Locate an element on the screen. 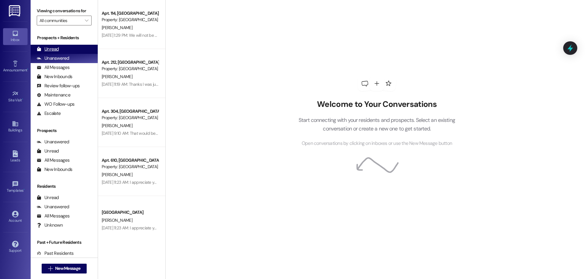 This screenshot has height=279, width=588. a: Account is located at coordinates (15, 217).